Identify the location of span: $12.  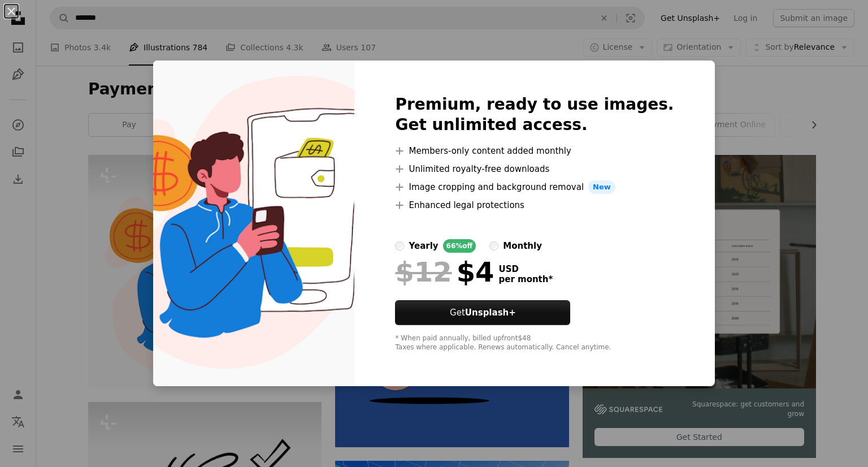
(423, 272).